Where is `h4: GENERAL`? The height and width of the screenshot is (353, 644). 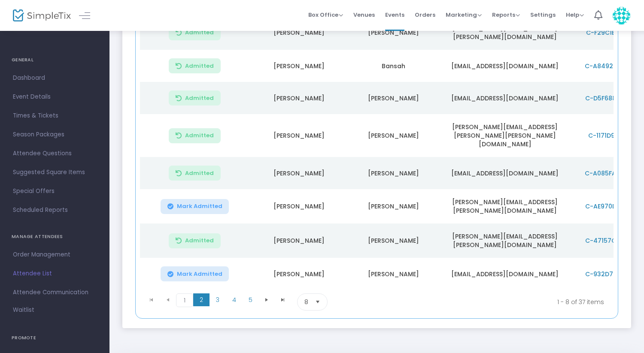
h4: GENERAL is located at coordinates (55, 60).